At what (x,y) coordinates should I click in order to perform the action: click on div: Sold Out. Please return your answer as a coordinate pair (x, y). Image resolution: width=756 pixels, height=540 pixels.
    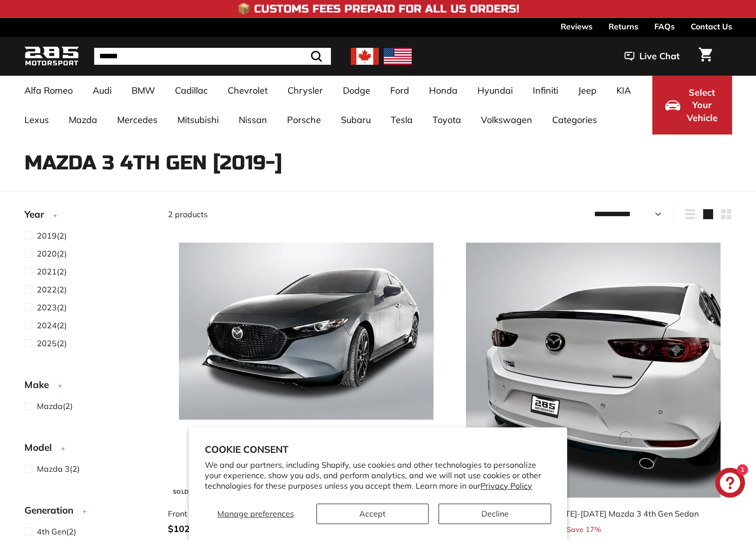
    Looking at the image, I should click on (188, 491).